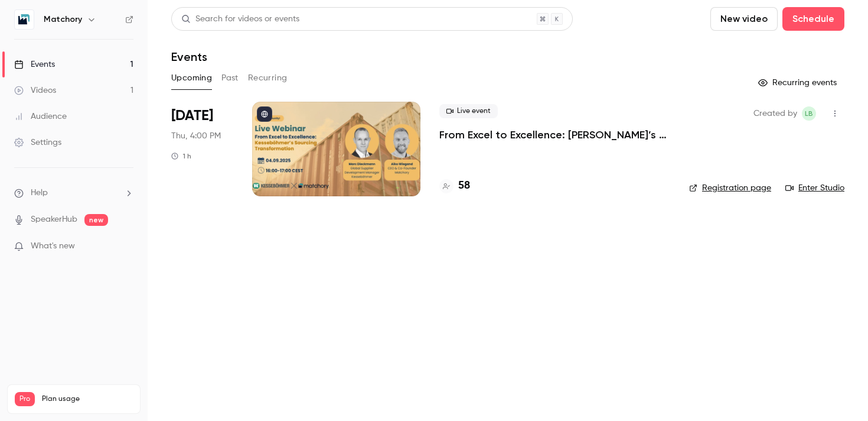 Image resolution: width=868 pixels, height=421 pixels. Describe the element at coordinates (181, 156) in the screenshot. I see `div: 1 h` at that location.